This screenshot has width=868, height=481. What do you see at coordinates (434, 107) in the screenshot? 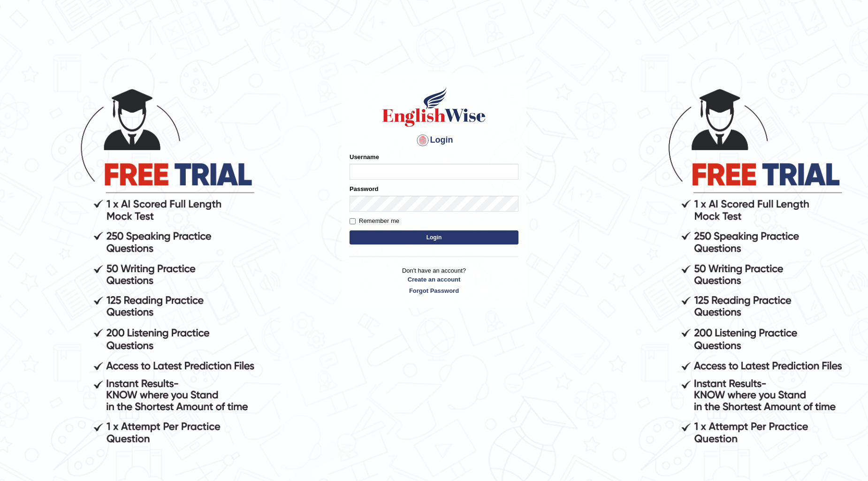
I see `img: Logo of English Wise sign in for intelligent practice with AI` at bounding box center [434, 107].